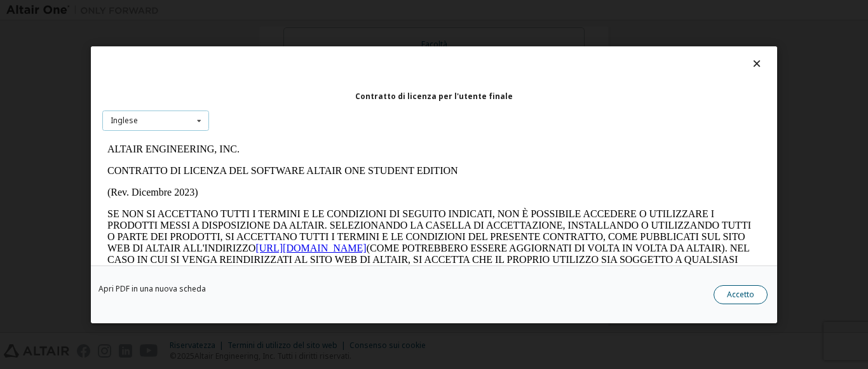 The height and width of the screenshot is (369, 868). What do you see at coordinates (152, 288) in the screenshot?
I see `a: Apri PDF in una nuova scheda` at bounding box center [152, 288].